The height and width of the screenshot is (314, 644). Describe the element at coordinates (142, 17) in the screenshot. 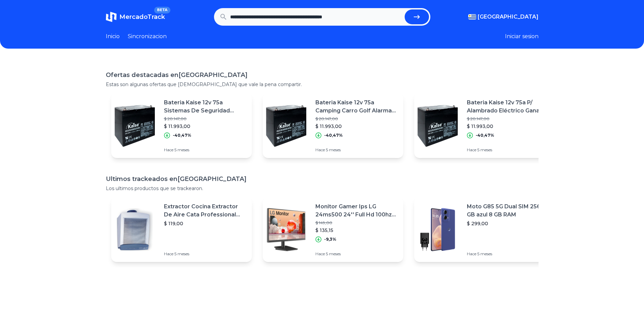

I see `span: MercadoTrack` at that location.